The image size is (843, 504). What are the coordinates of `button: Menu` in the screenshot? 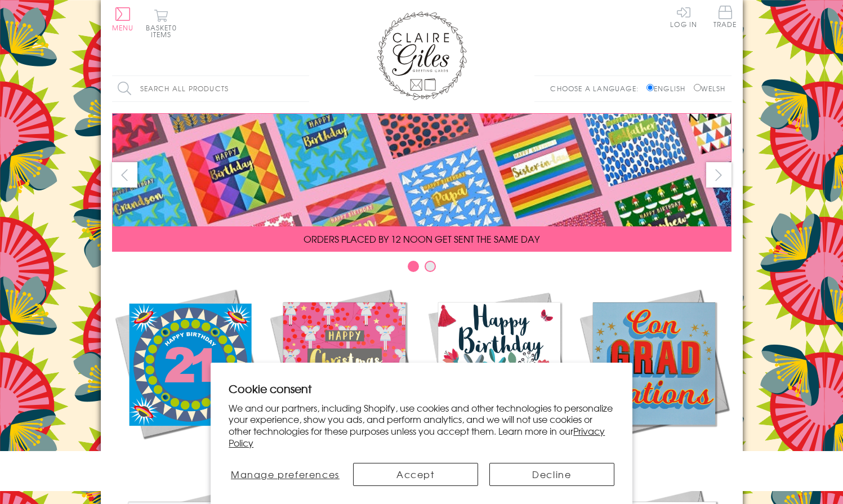 It's located at (123, 19).